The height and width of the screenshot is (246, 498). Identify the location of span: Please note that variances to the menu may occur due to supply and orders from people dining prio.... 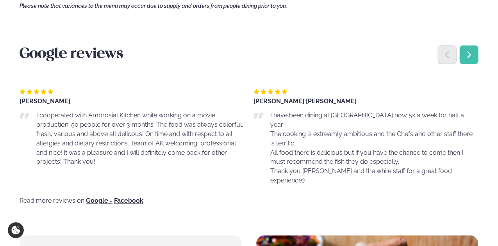
(153, 6).